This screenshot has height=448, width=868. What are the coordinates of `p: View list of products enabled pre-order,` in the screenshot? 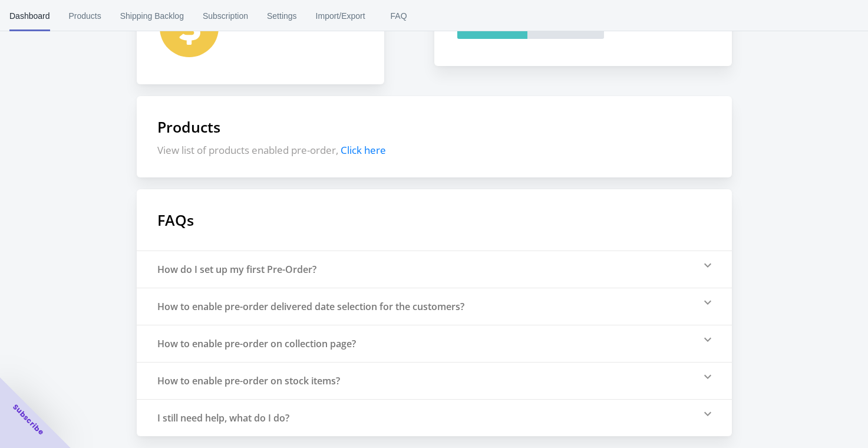 It's located at (434, 150).